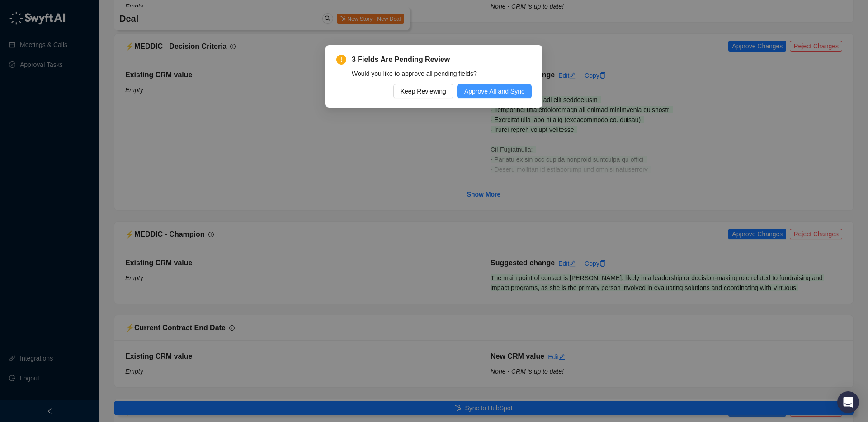  What do you see at coordinates (494, 91) in the screenshot?
I see `span: Approve All and Sync` at bounding box center [494, 91].